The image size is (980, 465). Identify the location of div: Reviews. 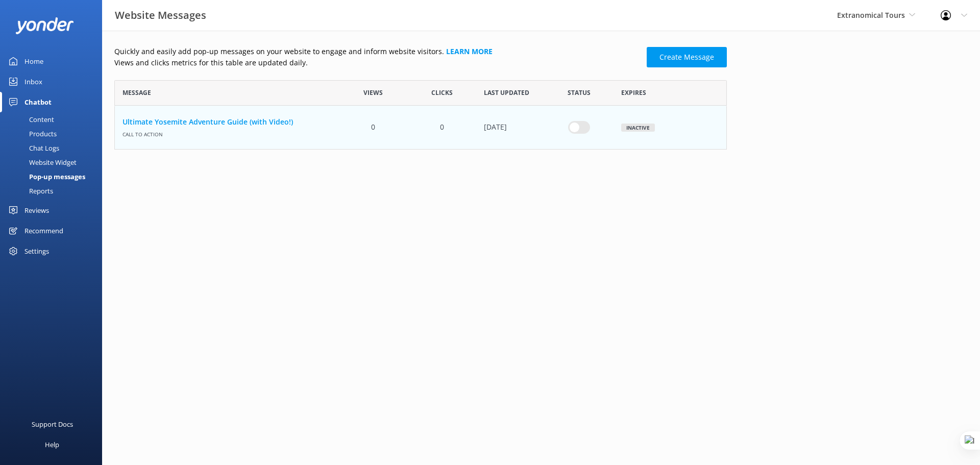
(37, 210).